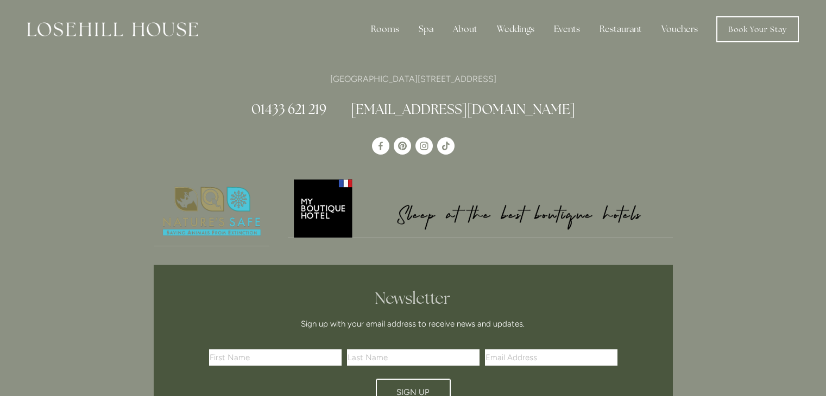 This screenshot has width=826, height=396. I want to click on a: Book Your Stay, so click(758, 29).